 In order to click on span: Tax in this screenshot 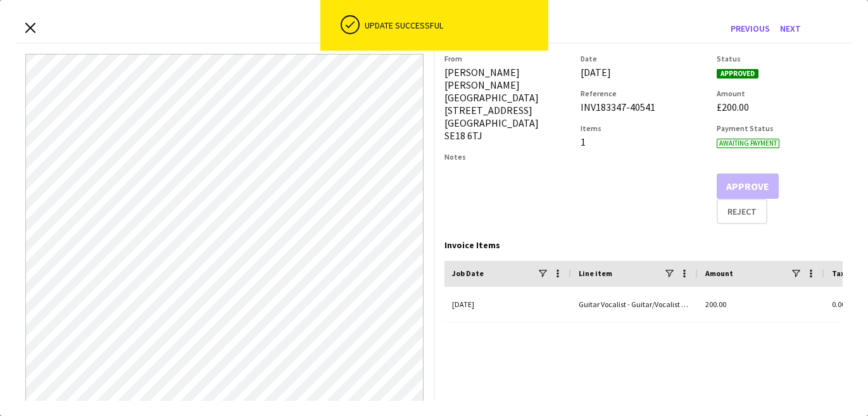, I will do `click(838, 273)`.